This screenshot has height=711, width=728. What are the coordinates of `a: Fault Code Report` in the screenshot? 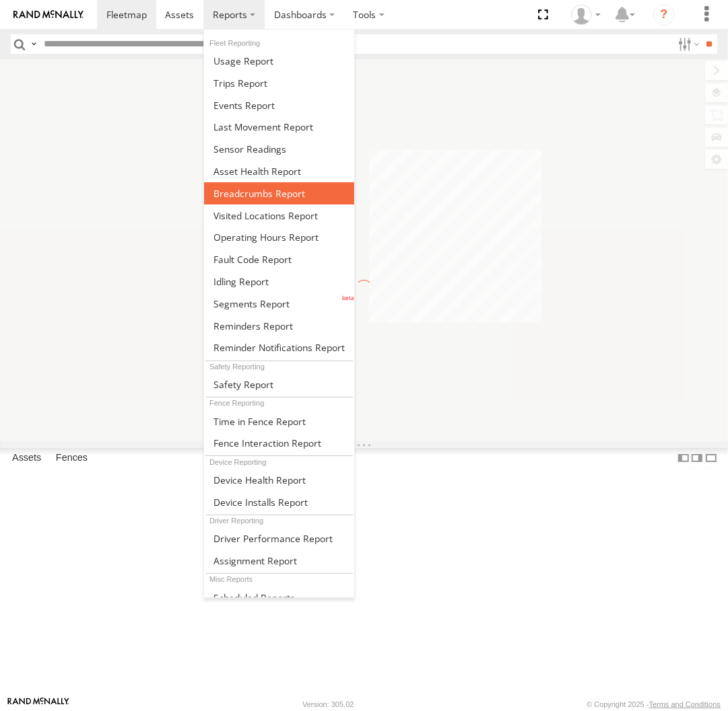 It's located at (279, 259).